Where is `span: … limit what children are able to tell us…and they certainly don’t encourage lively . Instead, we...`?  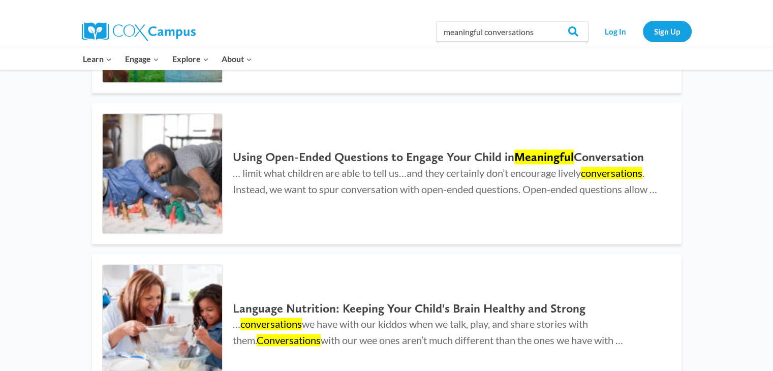 span: … limit what children are able to tell us…and they certainly don’t encourage lively . Instead, we... is located at coordinates (445, 181).